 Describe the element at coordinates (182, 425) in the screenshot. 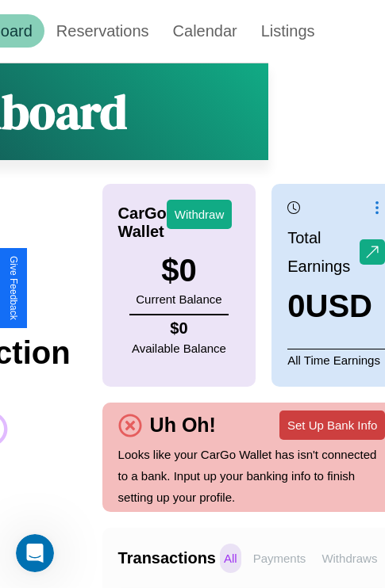

I see `h4: Uh Oh!` at that location.